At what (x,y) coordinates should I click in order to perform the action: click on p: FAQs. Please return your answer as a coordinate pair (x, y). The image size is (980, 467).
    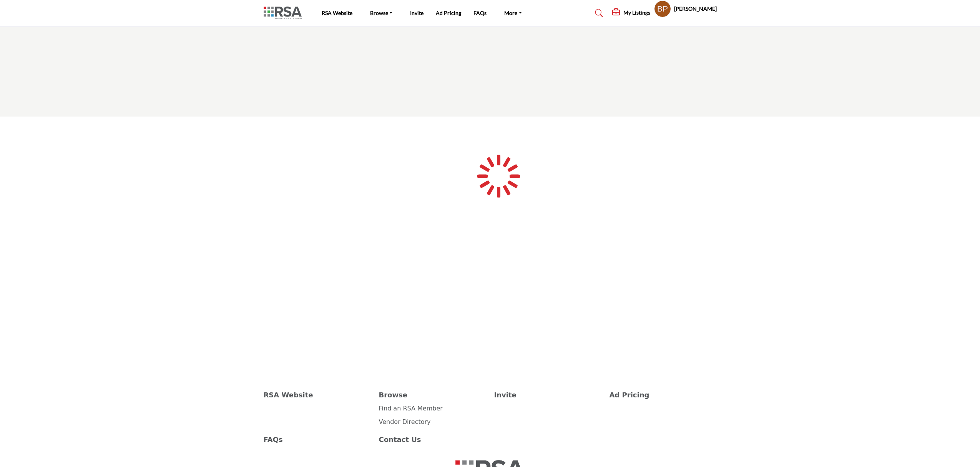
    Looking at the image, I should click on (317, 439).